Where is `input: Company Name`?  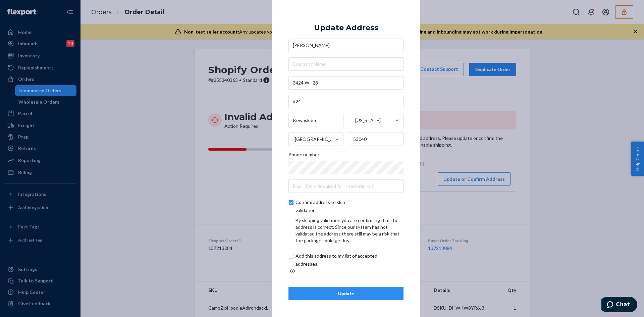 input: Company Name is located at coordinates (346, 64).